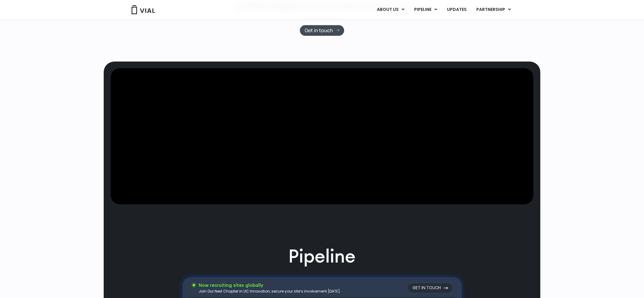  I want to click on a: PIPELINEMenu Toggle, so click(425, 10).